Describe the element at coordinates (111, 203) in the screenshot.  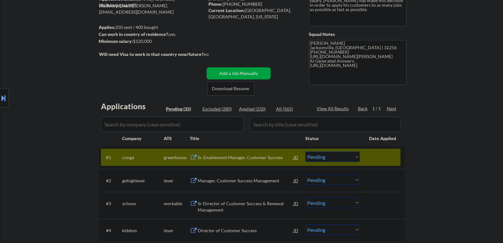
I see `div: #3` at that location.